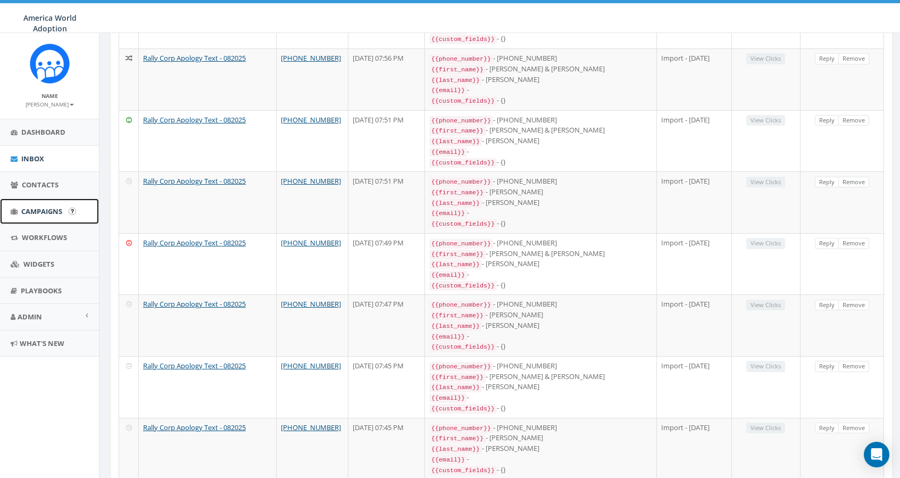  What do you see at coordinates (42, 343) in the screenshot?
I see `span: What's New` at bounding box center [42, 343].